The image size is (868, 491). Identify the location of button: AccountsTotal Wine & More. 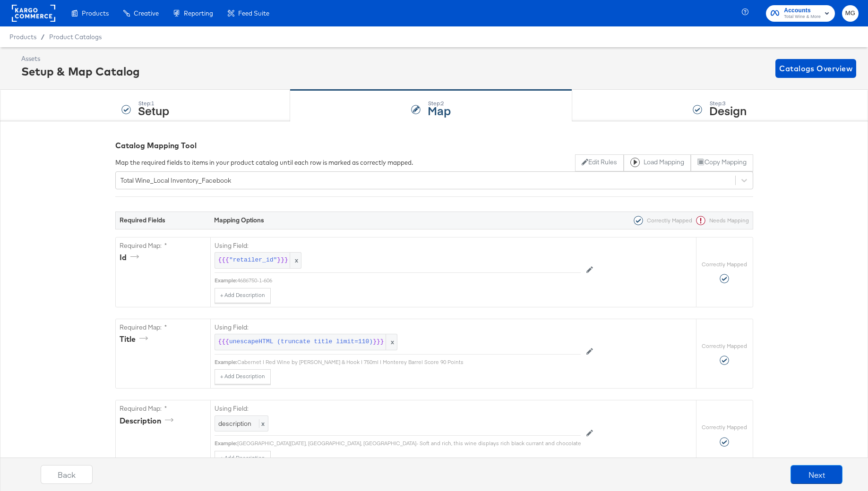
(801, 13).